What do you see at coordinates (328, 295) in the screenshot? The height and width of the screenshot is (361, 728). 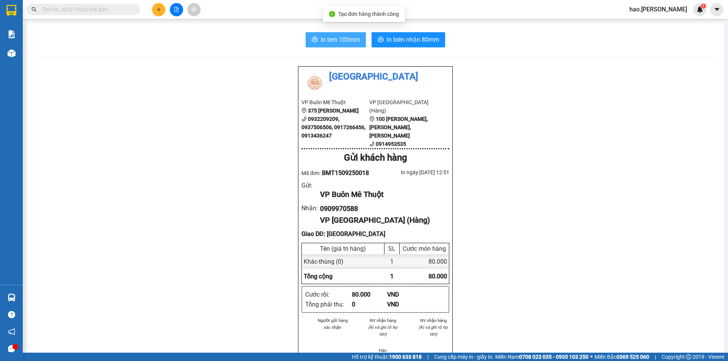 I see `div: Cước rồi :` at bounding box center [328, 295].